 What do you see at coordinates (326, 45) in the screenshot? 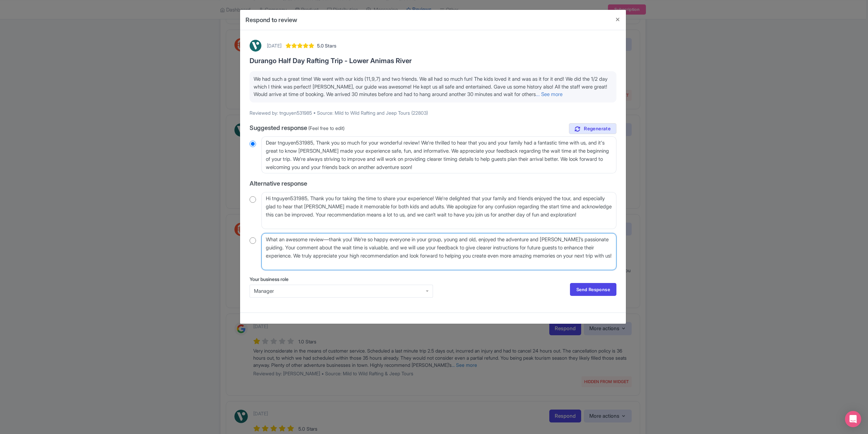
I see `span: 5.0 Stars` at bounding box center [326, 45].